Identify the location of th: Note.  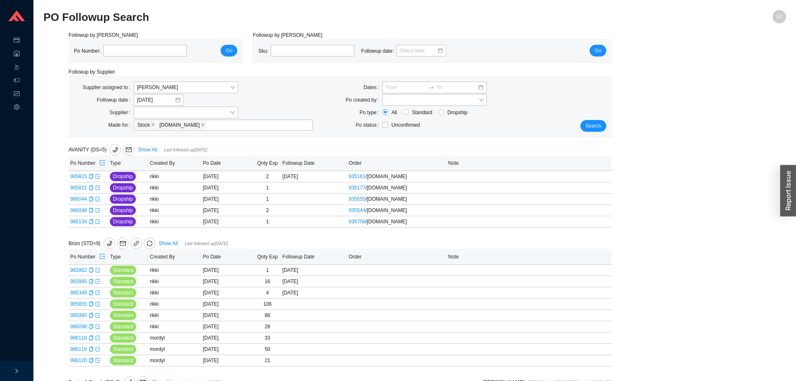
(529, 257).